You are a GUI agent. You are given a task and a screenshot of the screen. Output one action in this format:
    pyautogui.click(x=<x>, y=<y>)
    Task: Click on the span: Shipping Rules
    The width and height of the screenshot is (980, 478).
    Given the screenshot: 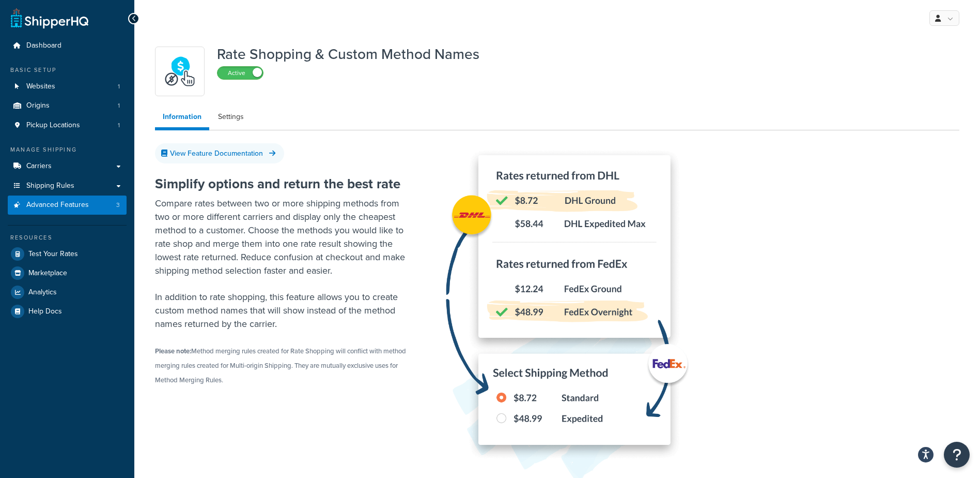 What is the action you would take?
    pyautogui.click(x=50, y=186)
    